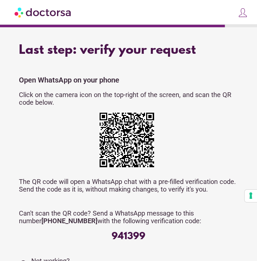  Describe the element at coordinates (128, 217) in the screenshot. I see `p: Can't scan the QR code? Send a WhatsApp message to this number with the following verification code:` at that location.